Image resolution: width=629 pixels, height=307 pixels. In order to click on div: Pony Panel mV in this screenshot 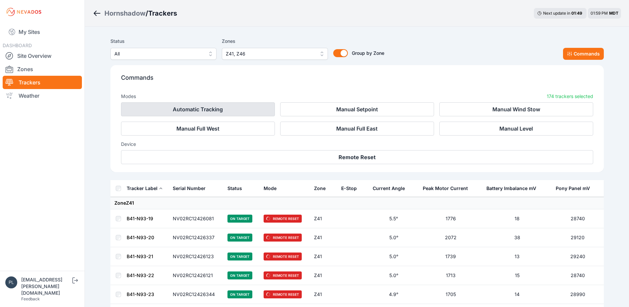, I will do `click(573, 188)`.